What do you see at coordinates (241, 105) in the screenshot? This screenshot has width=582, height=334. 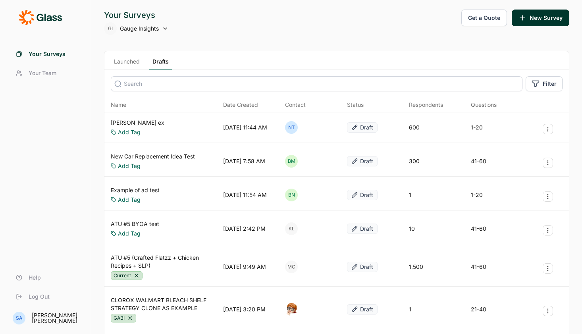 I see `span: Date Created` at bounding box center [241, 105].